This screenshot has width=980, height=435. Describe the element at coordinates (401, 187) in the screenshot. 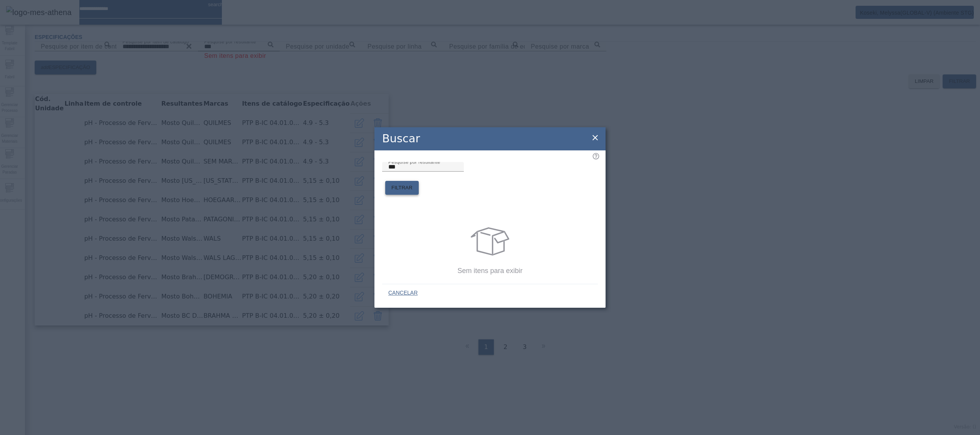

I see `span: FILTRAR` at that location.